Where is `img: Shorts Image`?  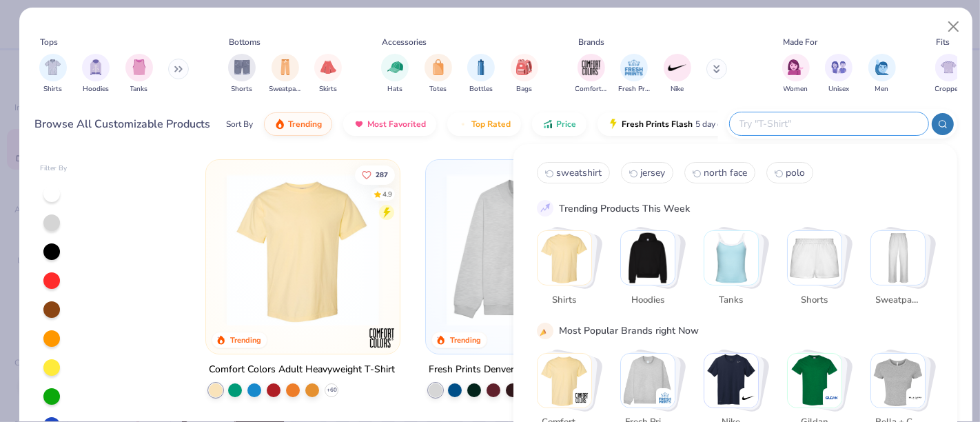 img: Shorts Image is located at coordinates (242, 67).